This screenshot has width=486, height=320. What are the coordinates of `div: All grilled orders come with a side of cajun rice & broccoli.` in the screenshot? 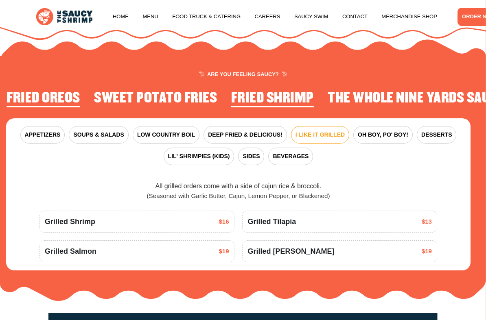 It's located at (238, 191).